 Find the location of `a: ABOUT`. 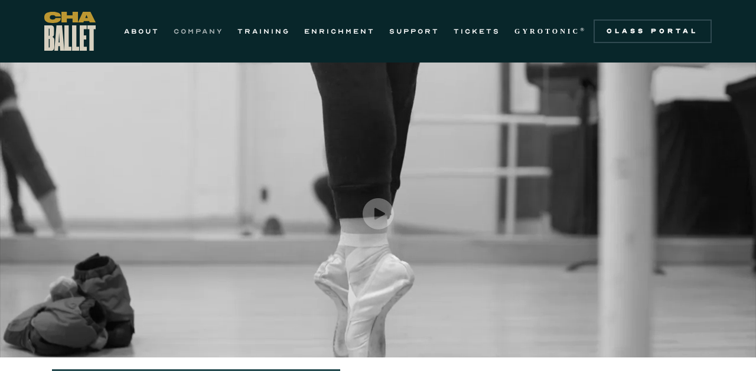

a: ABOUT is located at coordinates (142, 31).